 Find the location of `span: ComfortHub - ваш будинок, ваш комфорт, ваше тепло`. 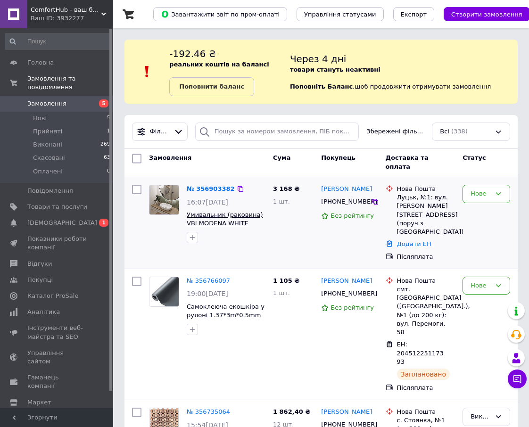

span: ComfortHub - ваш будинок, ваш комфорт, ваше тепло is located at coordinates (66, 10).